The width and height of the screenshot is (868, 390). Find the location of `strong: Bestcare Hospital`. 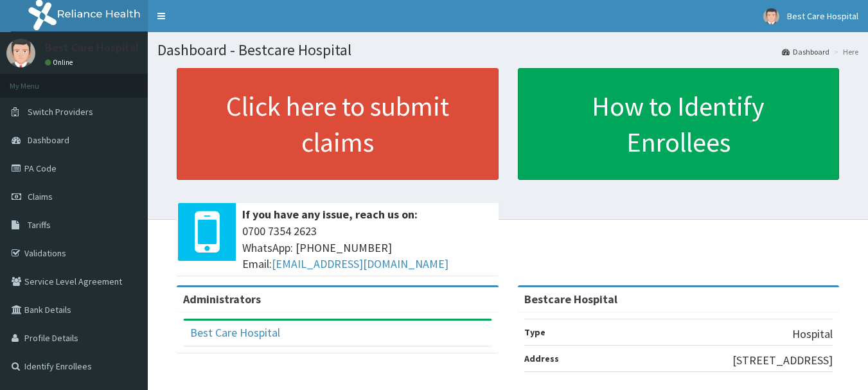

strong: Bestcare Hospital is located at coordinates (571, 299).